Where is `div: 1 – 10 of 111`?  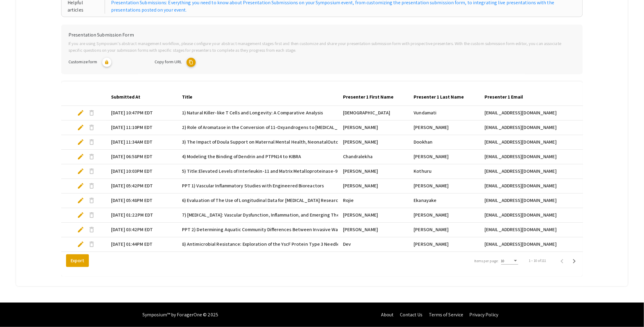
div: 1 – 10 of 111 is located at coordinates (538, 261).